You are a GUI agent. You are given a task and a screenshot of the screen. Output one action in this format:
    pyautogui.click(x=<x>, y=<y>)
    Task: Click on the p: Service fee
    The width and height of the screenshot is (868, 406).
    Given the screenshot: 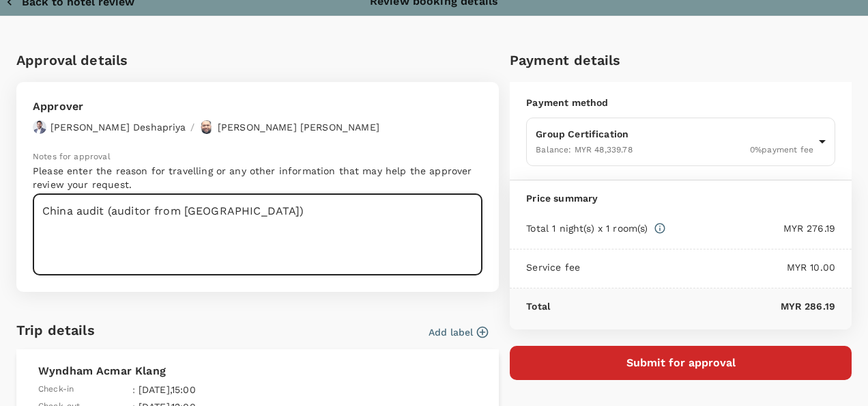 What is the action you would take?
    pyautogui.click(x=552, y=267)
    